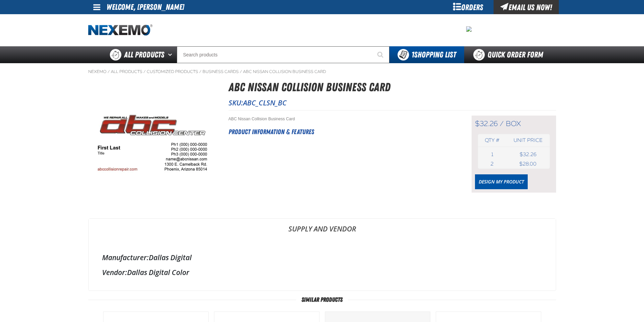 The width and height of the screenshot is (644, 322). I want to click on span: All Products, so click(144, 55).